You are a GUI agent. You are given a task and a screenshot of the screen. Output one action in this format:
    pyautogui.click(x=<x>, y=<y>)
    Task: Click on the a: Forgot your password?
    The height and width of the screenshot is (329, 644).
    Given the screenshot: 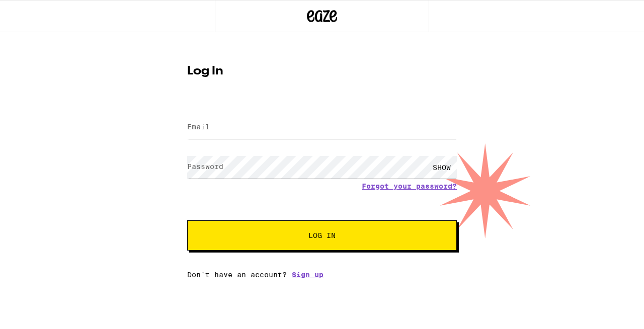 What is the action you would take?
    pyautogui.click(x=409, y=186)
    